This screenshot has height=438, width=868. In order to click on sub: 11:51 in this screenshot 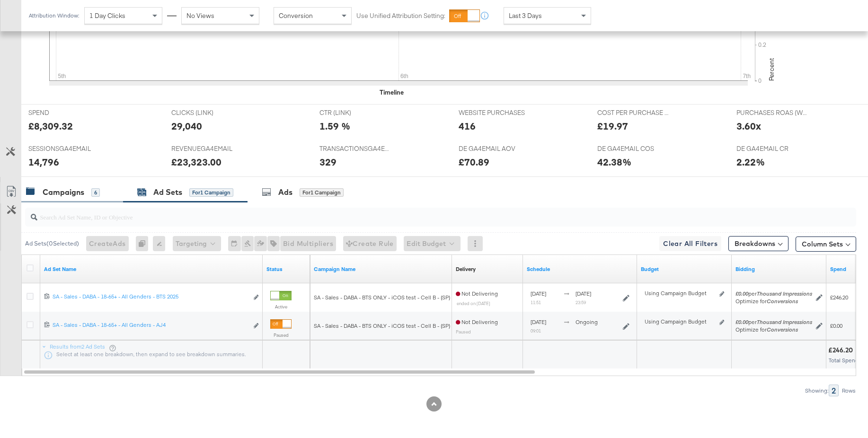, I will do `click(535, 303)`.